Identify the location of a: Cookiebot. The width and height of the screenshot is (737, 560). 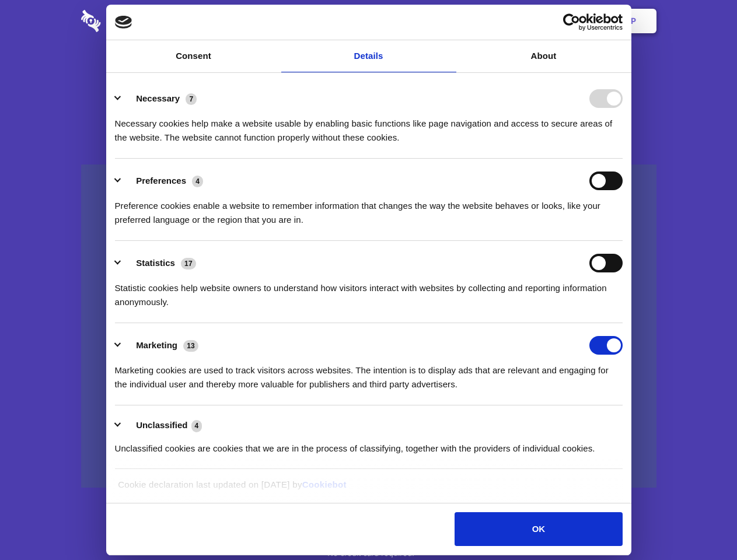
(325, 484).